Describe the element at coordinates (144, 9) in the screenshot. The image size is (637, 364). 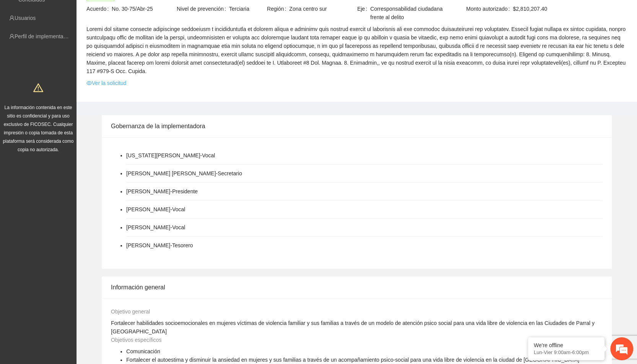
I see `span: No. 30-75/Abr-25` at that location.